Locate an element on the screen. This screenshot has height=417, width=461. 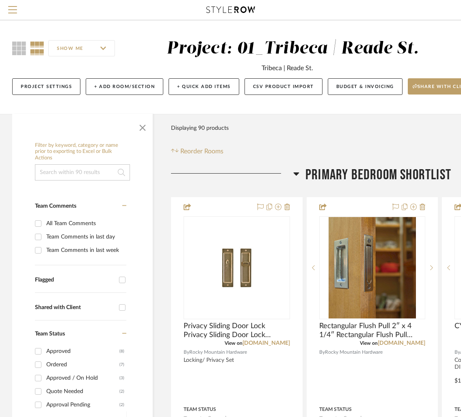
div: Tribeca | Reade St. is located at coordinates (287, 68).